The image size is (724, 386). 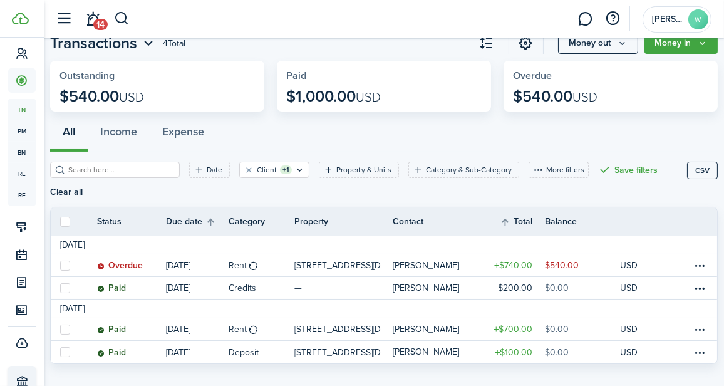 What do you see at coordinates (468, 170) in the screenshot?
I see `filter-tag-label: Category & Sub-Category` at bounding box center [468, 170].